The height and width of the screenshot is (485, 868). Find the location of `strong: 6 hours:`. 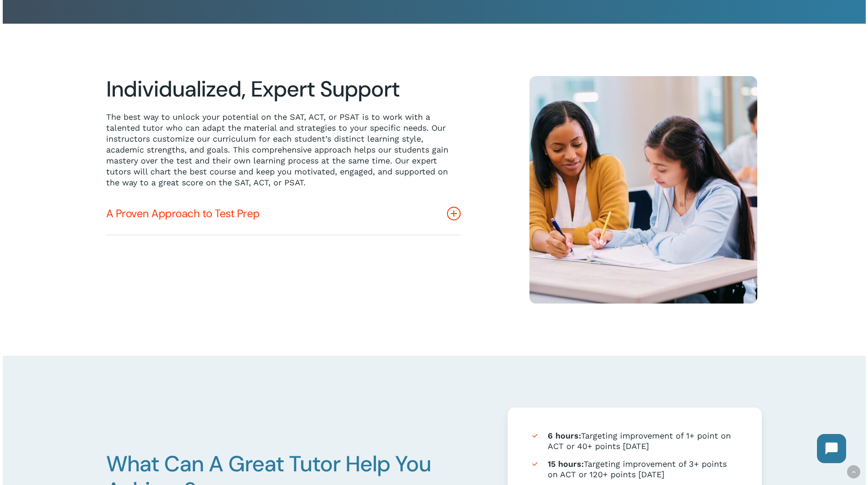

strong: 6 hours: is located at coordinates (564, 435).